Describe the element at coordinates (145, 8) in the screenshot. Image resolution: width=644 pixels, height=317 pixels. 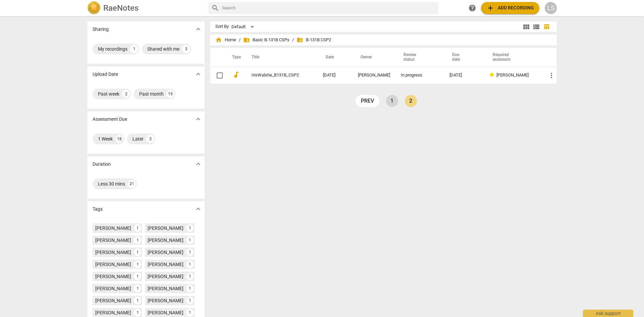
I see `a: LogoRaeNotes` at that location.